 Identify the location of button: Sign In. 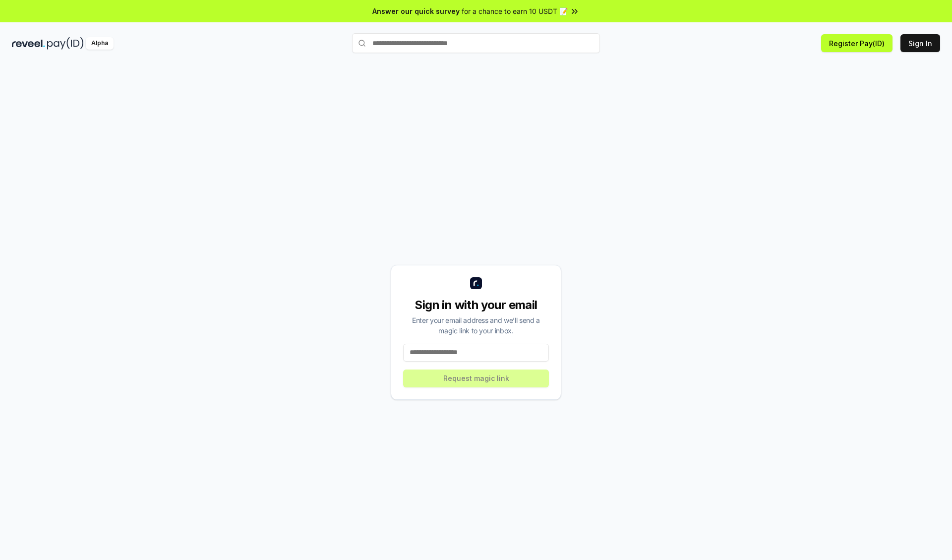
(920, 43).